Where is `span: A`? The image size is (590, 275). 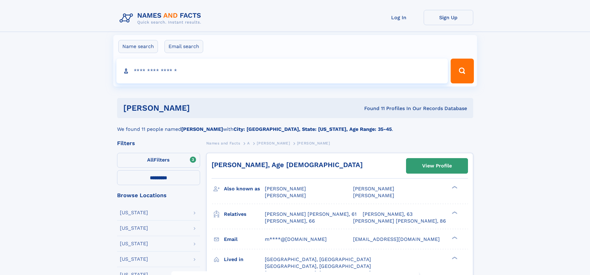 span: A is located at coordinates (248, 143).